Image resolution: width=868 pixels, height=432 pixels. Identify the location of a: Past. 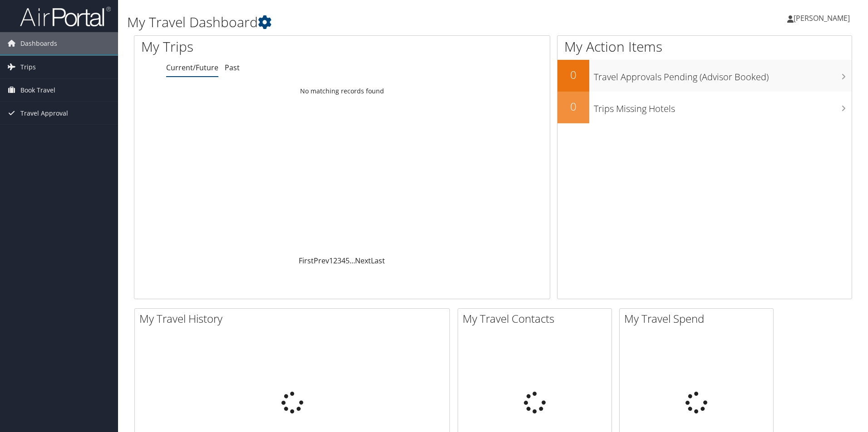
(232, 68).